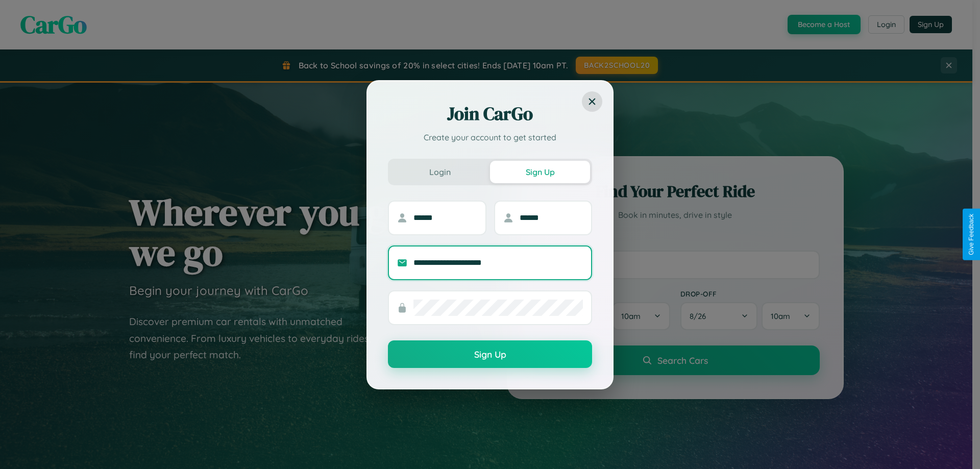  What do you see at coordinates (440, 172) in the screenshot?
I see `button: Login` at bounding box center [440, 172].